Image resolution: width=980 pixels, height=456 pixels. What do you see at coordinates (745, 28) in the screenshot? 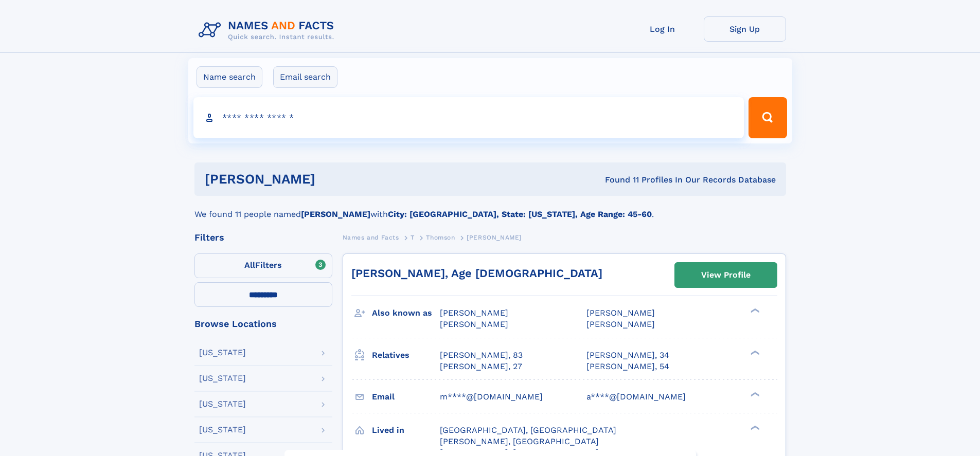
I see `a: Sign Up` at bounding box center [745, 28].